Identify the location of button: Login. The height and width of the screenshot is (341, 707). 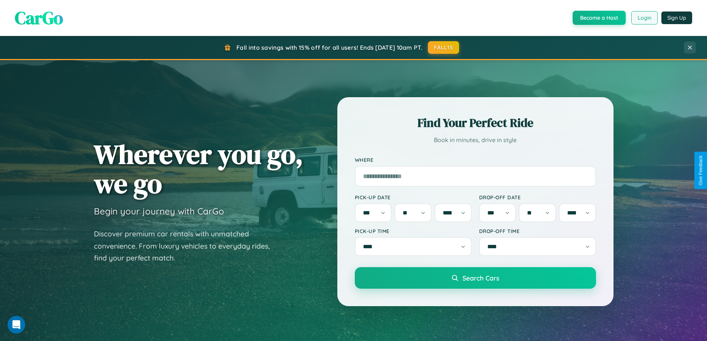
(645, 18).